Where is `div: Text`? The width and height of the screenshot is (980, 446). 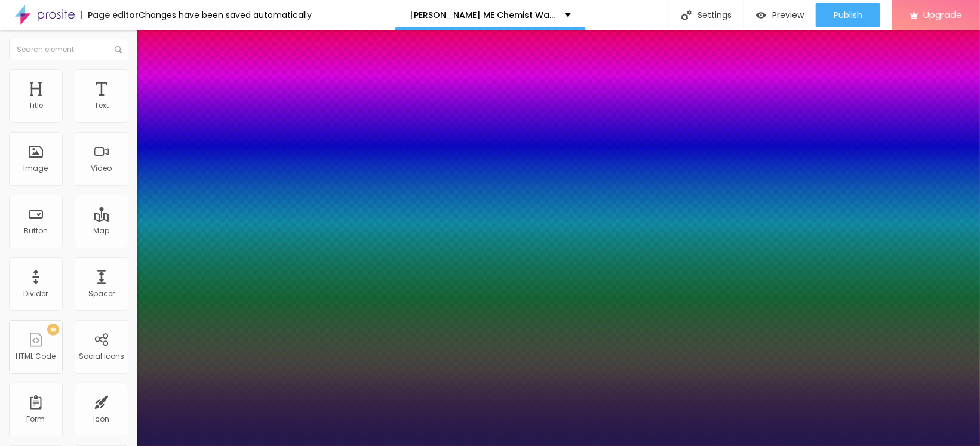
div: Text is located at coordinates (102, 105).